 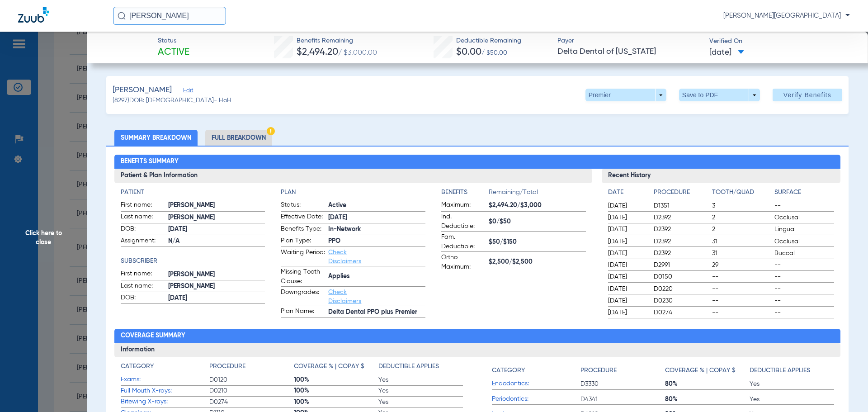 I want to click on h4: Tooth/Quad, so click(x=742, y=192).